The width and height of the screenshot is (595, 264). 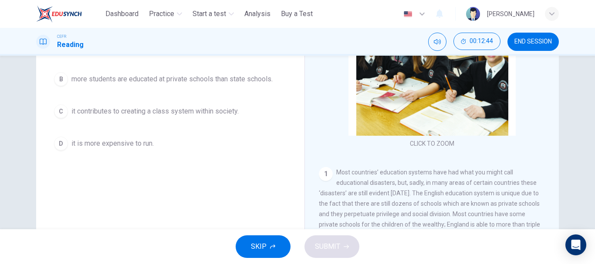 I want to click on a: Analysis, so click(x=257, y=14).